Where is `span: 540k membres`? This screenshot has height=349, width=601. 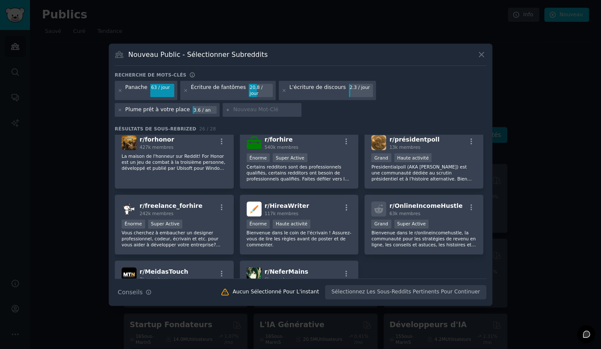
span: 540k membres is located at coordinates (281, 147).